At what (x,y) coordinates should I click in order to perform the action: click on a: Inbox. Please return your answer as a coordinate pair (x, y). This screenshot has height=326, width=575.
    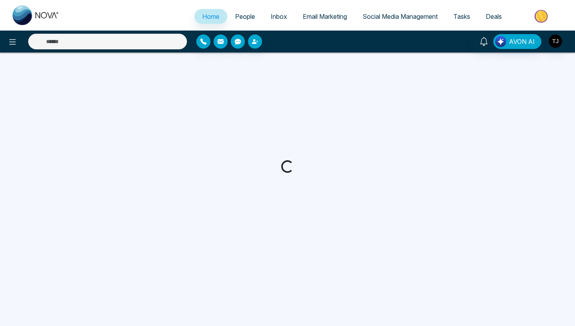
    Looking at the image, I should click on (279, 16).